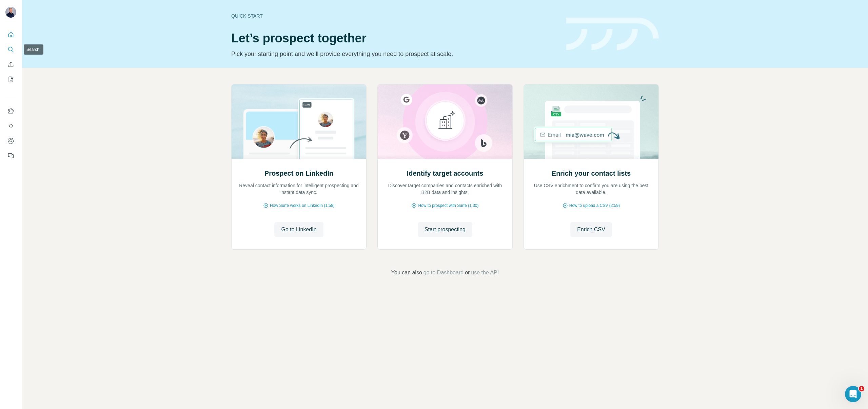 This screenshot has width=868, height=409. What do you see at coordinates (11, 141) in the screenshot?
I see `button: Dashboard` at bounding box center [11, 141].